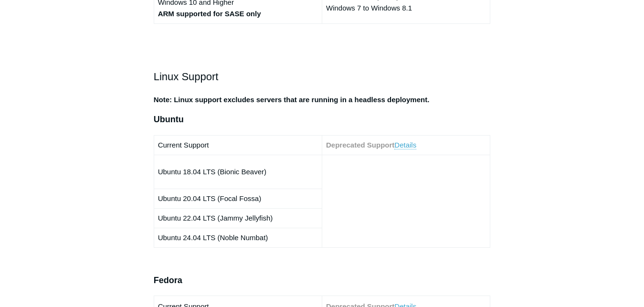 The height and width of the screenshot is (307, 644). What do you see at coordinates (405, 145) in the screenshot?
I see `a: Details` at bounding box center [405, 145].